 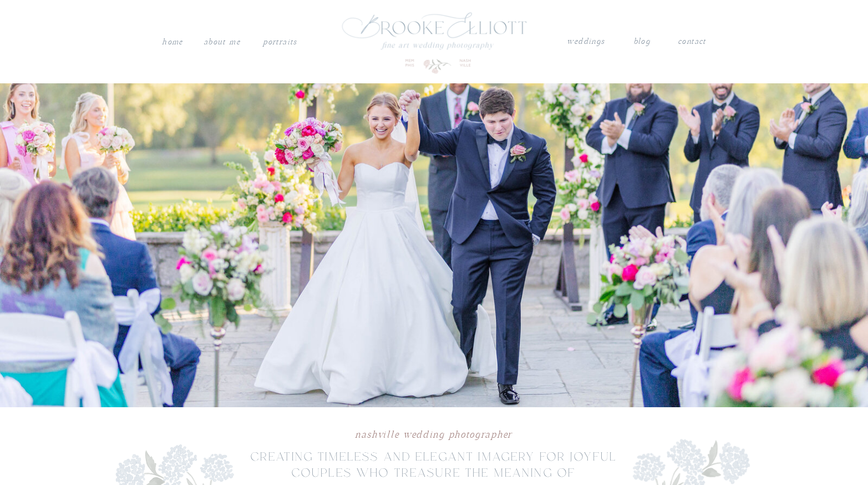 What do you see at coordinates (280, 40) in the screenshot?
I see `a: PORTRAITS` at bounding box center [280, 40].